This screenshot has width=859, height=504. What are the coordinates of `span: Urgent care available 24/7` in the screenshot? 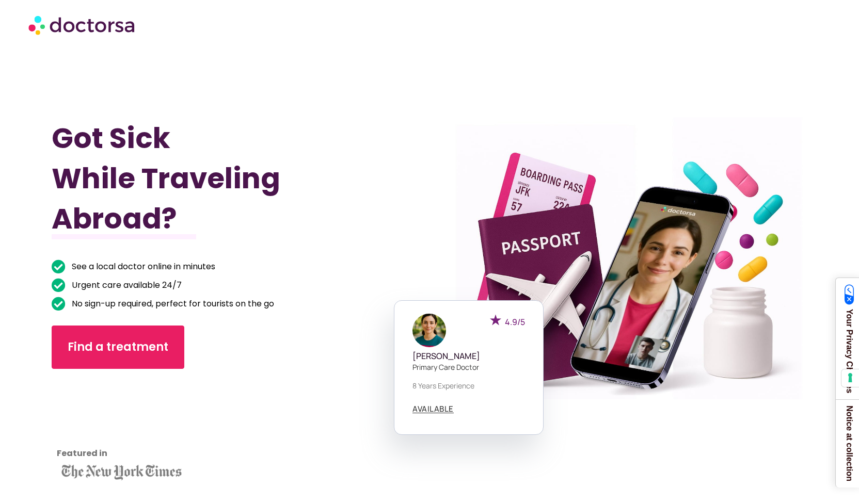 It's located at (125, 286).